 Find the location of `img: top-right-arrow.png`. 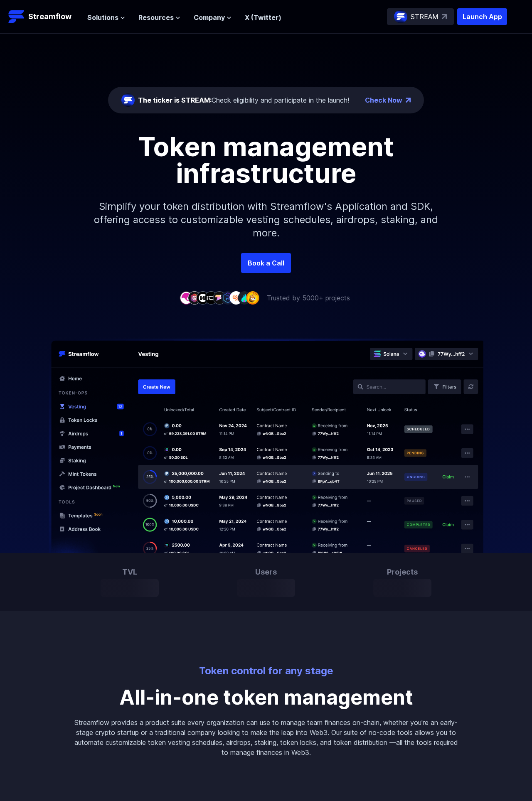

img: top-right-arrow.png is located at coordinates (408, 100).